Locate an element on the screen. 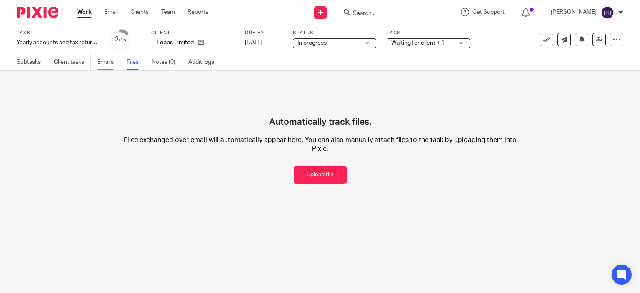 This screenshot has width=640, height=293. p: Files exchanged over email will automatically appear here. You can also manually attach files to ... is located at coordinates (320, 145).